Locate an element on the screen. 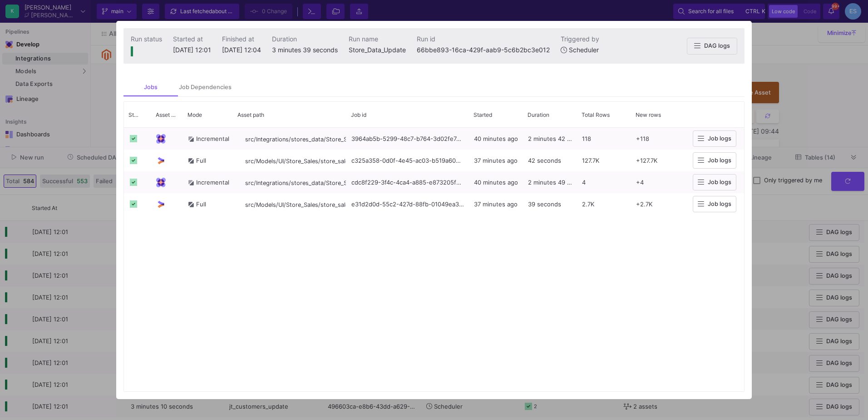 This screenshot has width=868, height=420. div: c325a358-0d0f-4e45-ac03-b519a60bac70 is located at coordinates (407, 160).